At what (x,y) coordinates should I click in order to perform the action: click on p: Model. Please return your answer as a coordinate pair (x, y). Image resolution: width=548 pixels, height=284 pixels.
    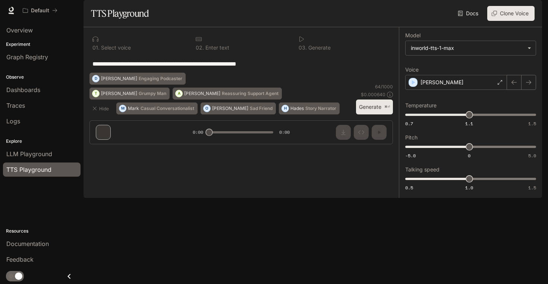
    Looking at the image, I should click on (412, 35).